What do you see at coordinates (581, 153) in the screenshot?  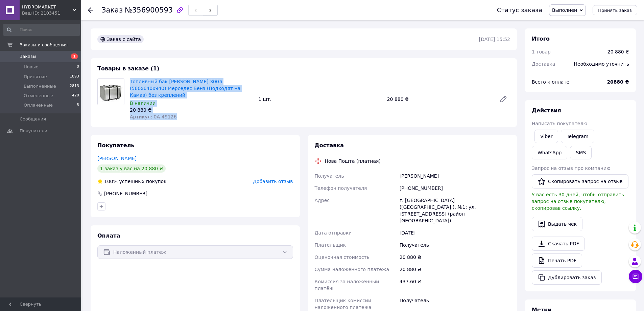 I see `button: SMS` at bounding box center [581, 153].